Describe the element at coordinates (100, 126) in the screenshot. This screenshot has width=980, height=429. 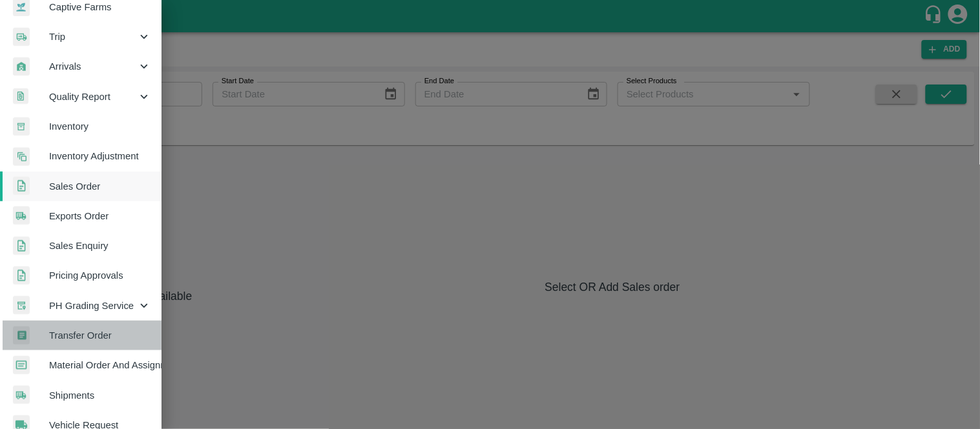
I see `span: Inventory` at that location.